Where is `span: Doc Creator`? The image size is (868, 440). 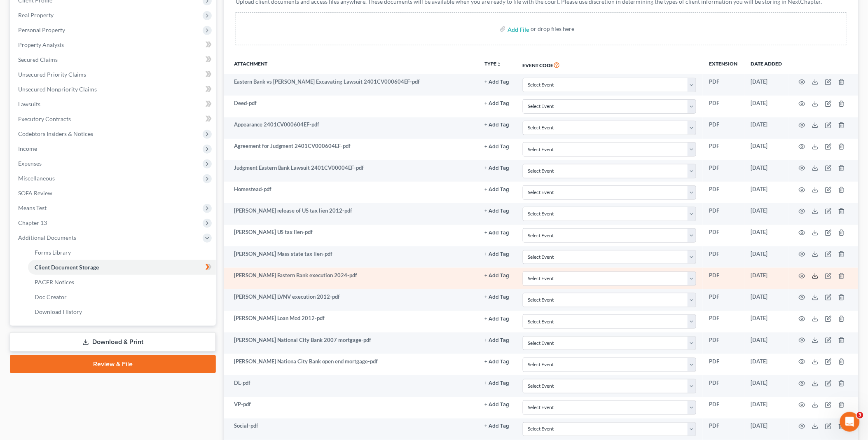
span: Doc Creator is located at coordinates (51, 297).